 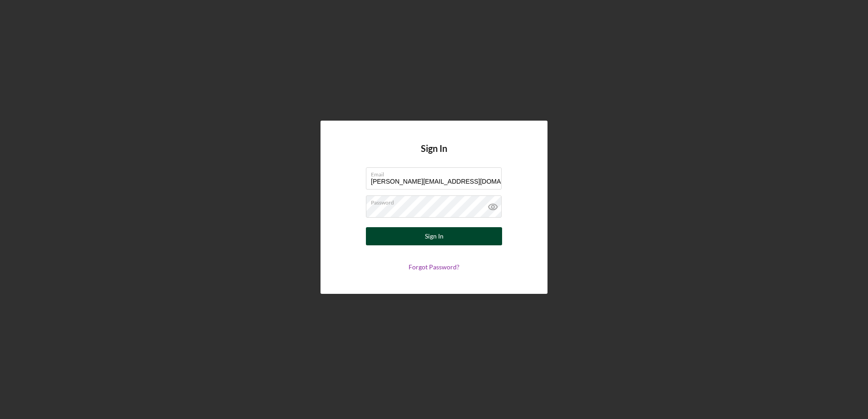 What do you see at coordinates (434, 155) in the screenshot?
I see `h4: Sign In` at bounding box center [434, 155].